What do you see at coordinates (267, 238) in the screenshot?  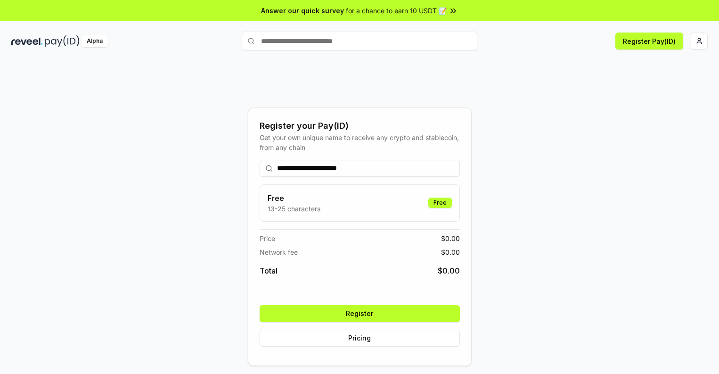 I see `span: Price` at bounding box center [267, 238].